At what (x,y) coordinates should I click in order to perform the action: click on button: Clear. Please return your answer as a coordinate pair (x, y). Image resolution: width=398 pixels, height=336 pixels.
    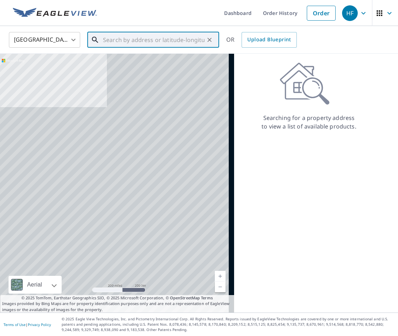
    Looking at the image, I should click on (209, 40).